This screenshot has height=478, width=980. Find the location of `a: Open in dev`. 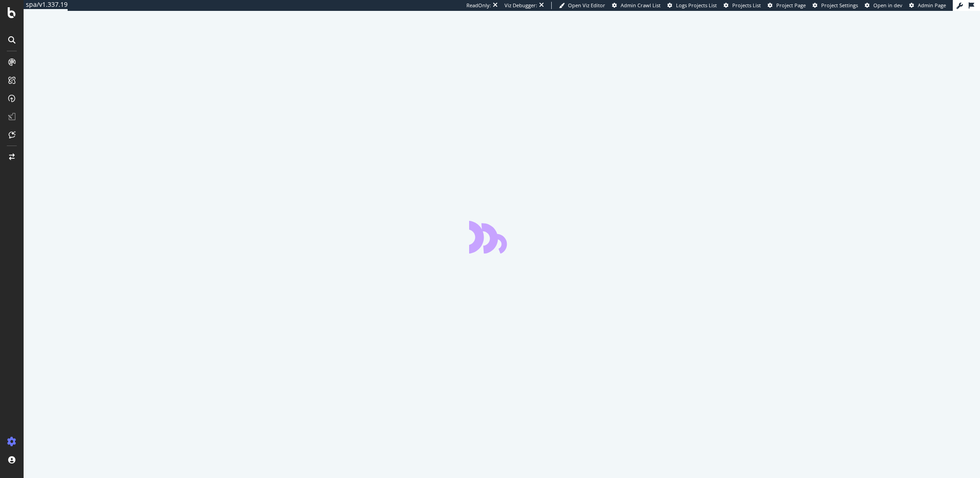

a: Open in dev is located at coordinates (883, 5).